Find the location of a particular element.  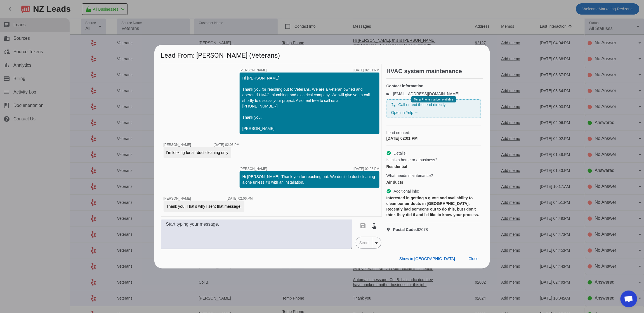

mat-icon: touch_app is located at coordinates (374, 226).